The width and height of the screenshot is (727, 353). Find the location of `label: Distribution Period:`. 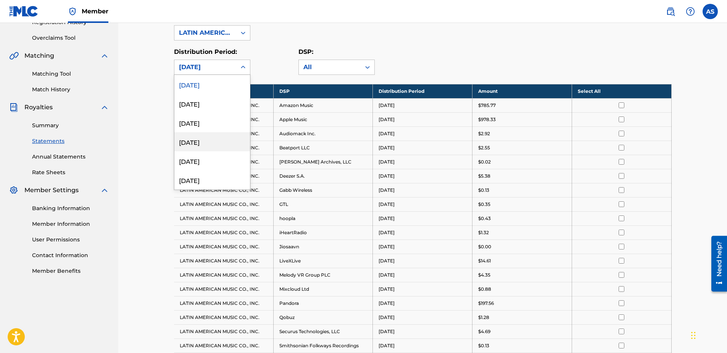

label: Distribution Period: is located at coordinates (205, 52).